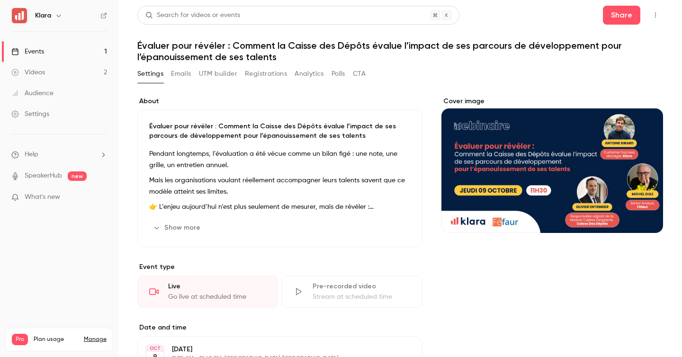  Describe the element at coordinates (27, 52) in the screenshot. I see `div: Events` at that location.